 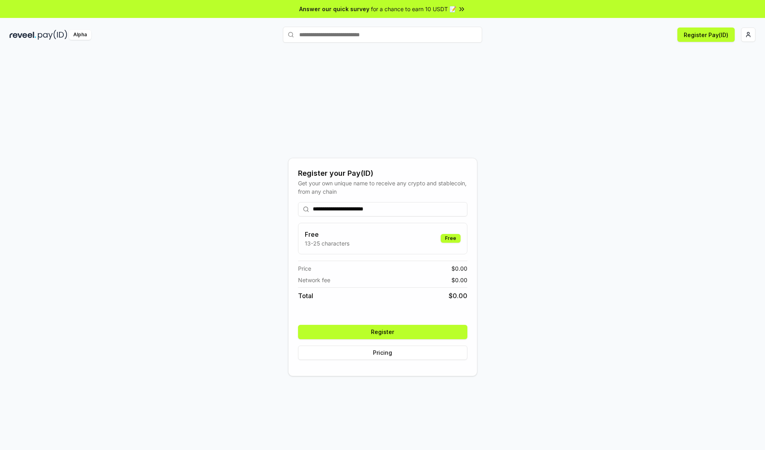 What do you see at coordinates (382, 187) in the screenshot?
I see `div: Get your own unique name to receive any crypto and stablecoin, from any chain` at bounding box center [382, 187].